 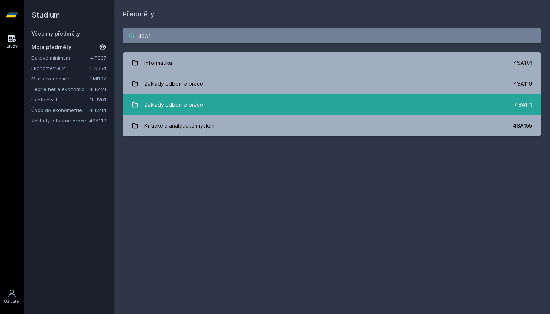 I want to click on a: Základy odborné práce, so click(x=60, y=120).